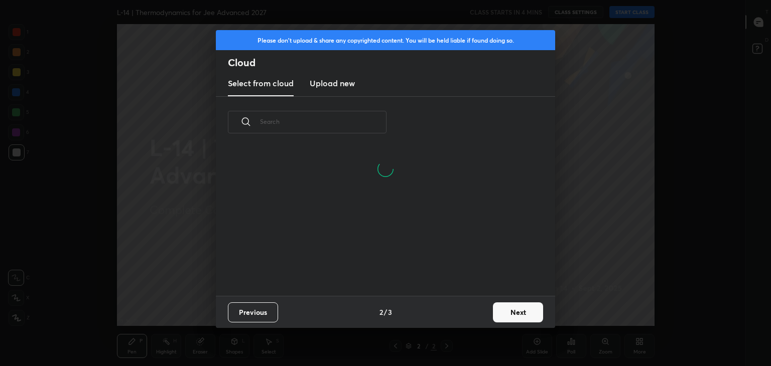  Describe the element at coordinates (391, 63) in the screenshot. I see `h2: Cloud` at that location.